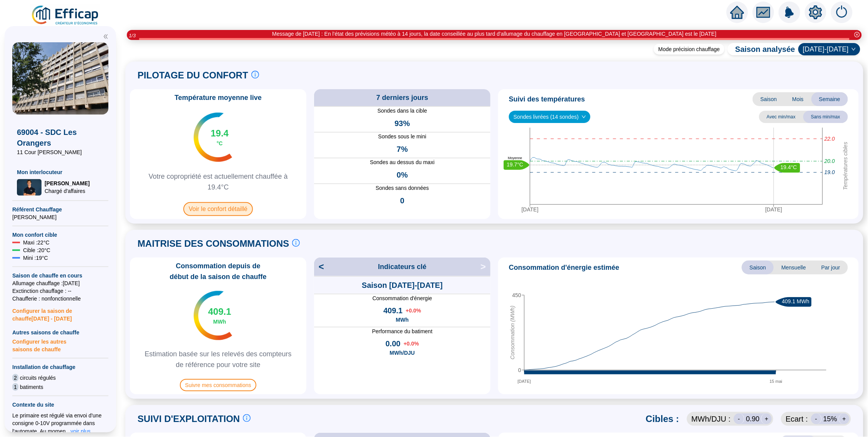 The height and width of the screenshot is (437, 868). What do you see at coordinates (830, 161) in the screenshot?
I see `tspan: 20.0` at bounding box center [830, 161].